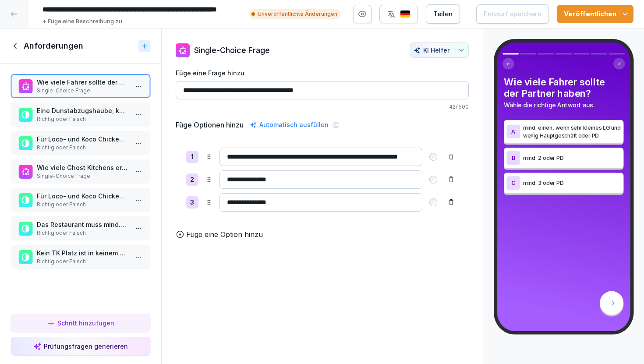  I want to click on p: A, so click(513, 131).